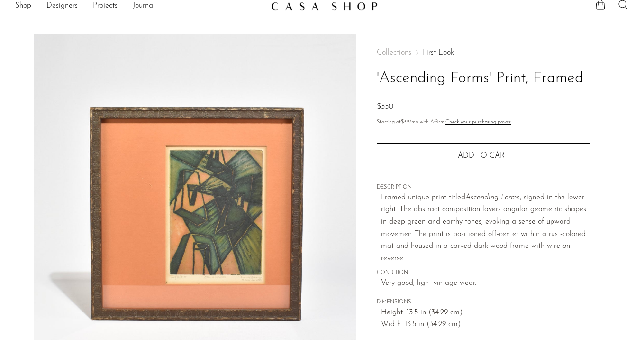 This screenshot has height=340, width=644. What do you see at coordinates (485, 325) in the screenshot?
I see `span: Width: 13.5 in (34.29 cm)` at bounding box center [485, 325].